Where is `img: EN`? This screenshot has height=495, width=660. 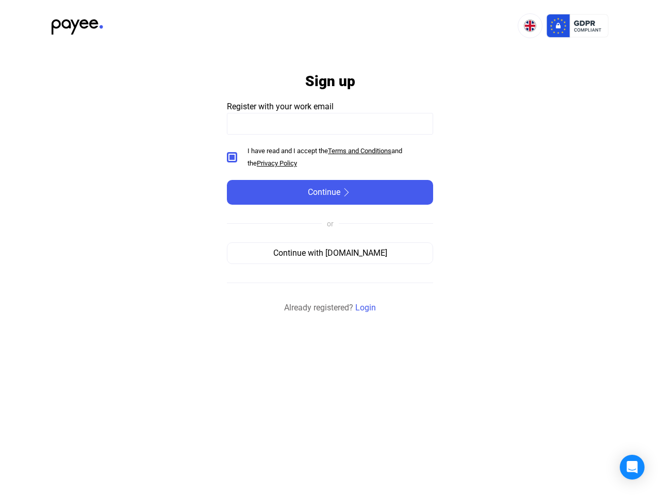
img: EN is located at coordinates (530, 26).